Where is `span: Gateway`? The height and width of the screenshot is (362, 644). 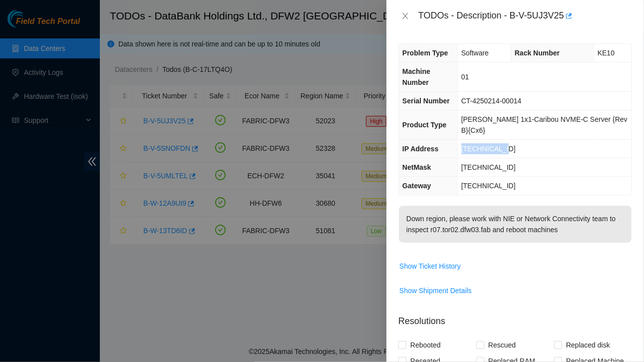 span: Gateway is located at coordinates (417, 186).